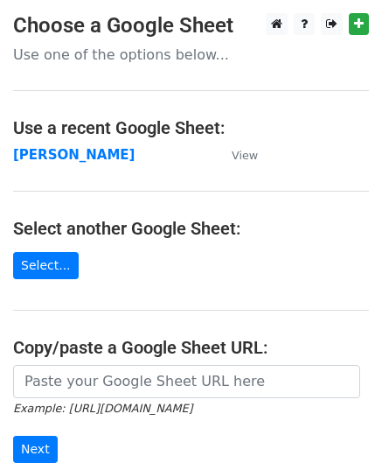 The image size is (382, 470). I want to click on h4: Select another Google Sheet:, so click(191, 228).